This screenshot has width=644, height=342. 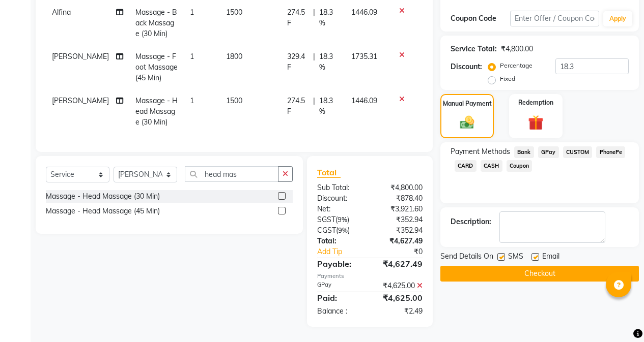 I want to click on img: _gift.svg, so click(x=535, y=123).